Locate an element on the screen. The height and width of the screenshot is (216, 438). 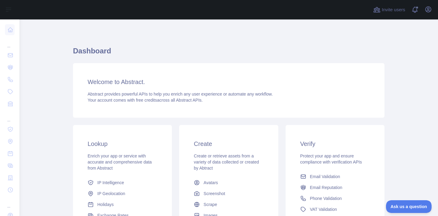
a: Scrape is located at coordinates (228, 205).